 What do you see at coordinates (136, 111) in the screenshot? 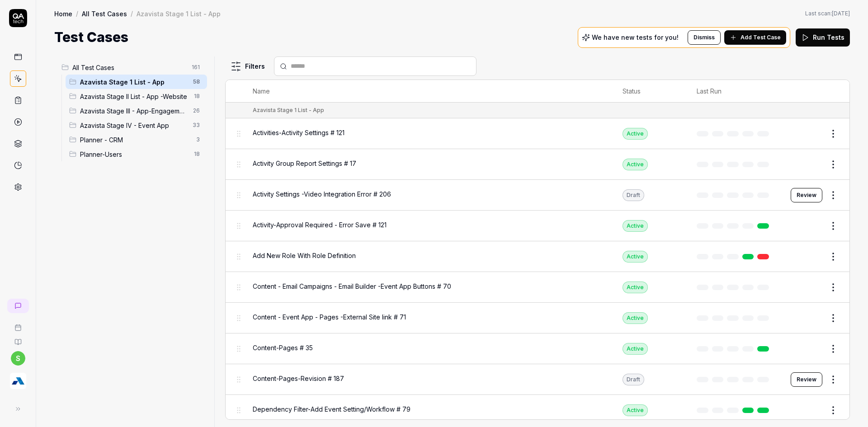
I see `div: Drag to reorderAzavista Stage III - App-Engagement App26` at bounding box center [136, 111].